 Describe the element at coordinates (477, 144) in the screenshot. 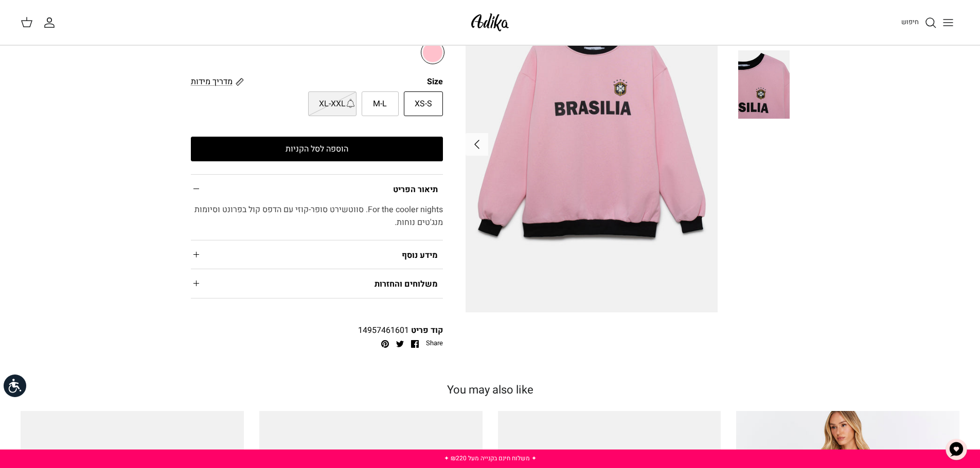

I see `button: Next` at that location.